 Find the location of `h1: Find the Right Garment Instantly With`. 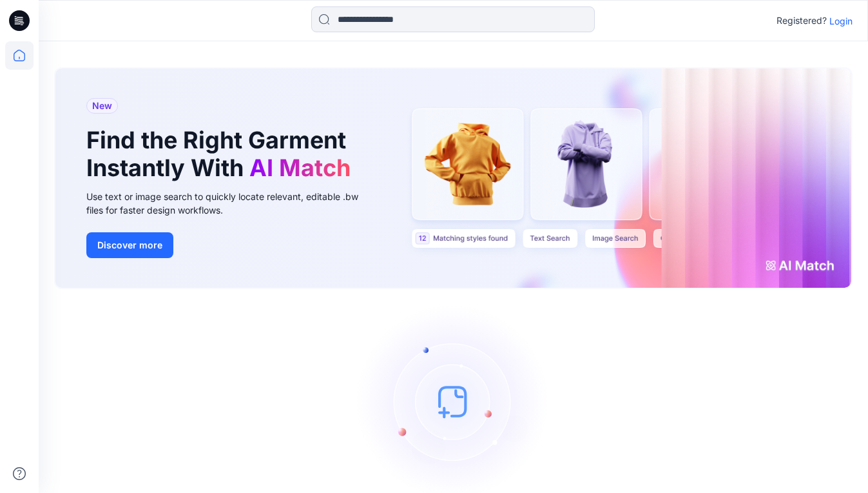

h1: Find the Right Garment Instantly With is located at coordinates (221, 154).